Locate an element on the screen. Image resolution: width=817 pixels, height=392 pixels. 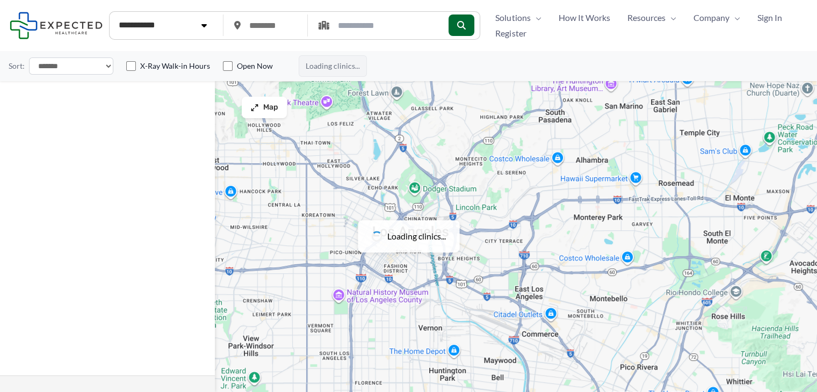
button: Map is located at coordinates (264, 107).